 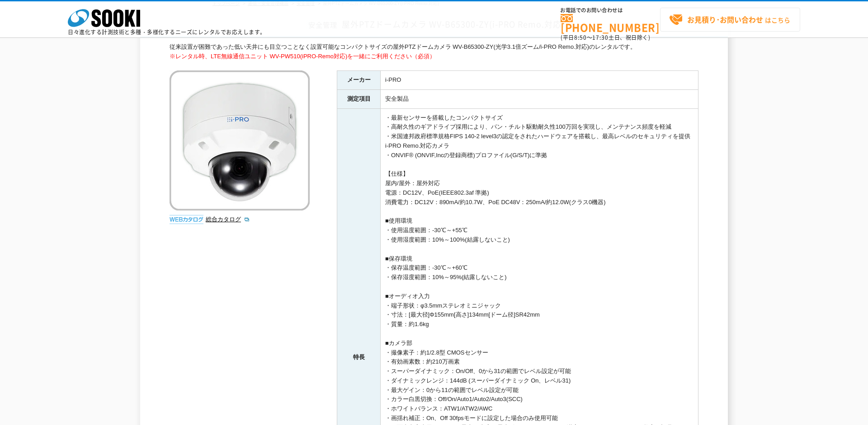 I want to click on span: ※レンタル時、LTE無線通信ユニット WV-PW510(iPRO-Remo対応)を一緒にご利用ください（必須）, so click(x=302, y=56).